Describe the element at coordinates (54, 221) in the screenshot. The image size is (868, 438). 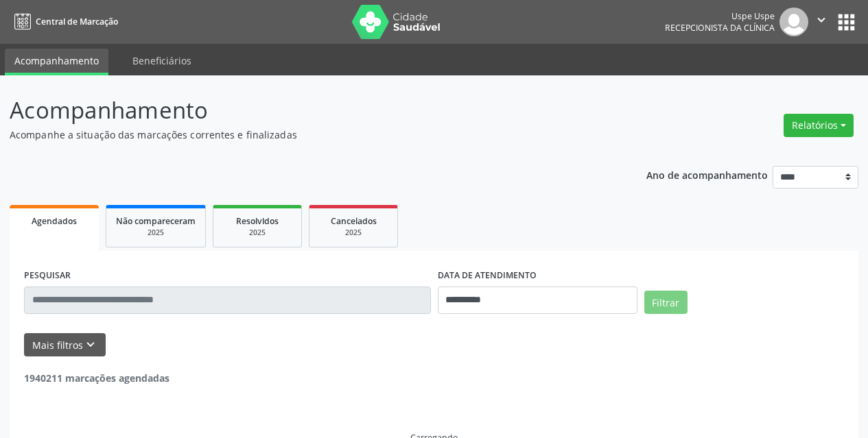
I see `span: Agendados` at that location.